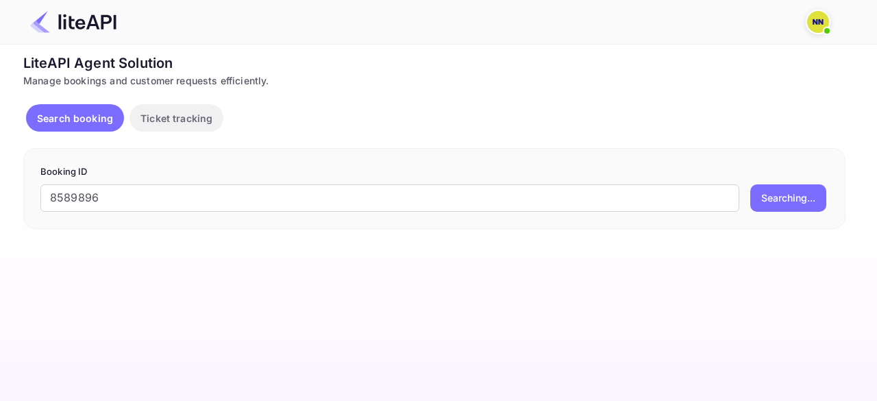  I want to click on p: Search booking, so click(75, 118).